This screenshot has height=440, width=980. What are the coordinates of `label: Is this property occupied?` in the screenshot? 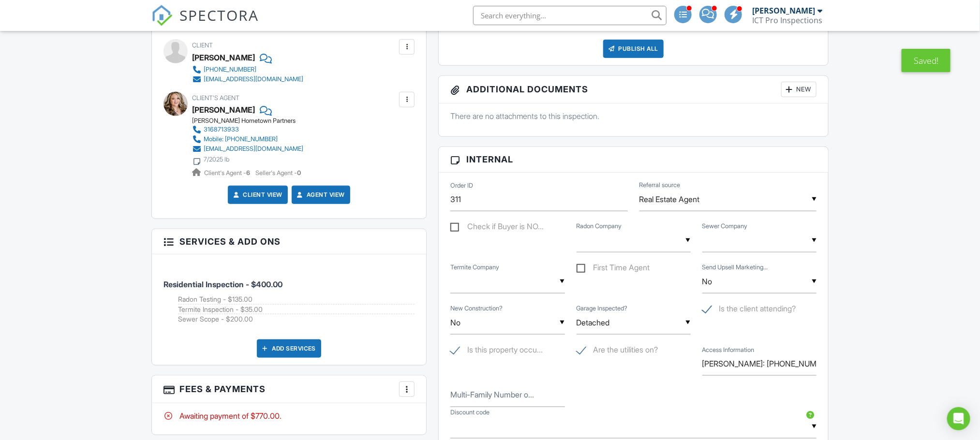 It's located at (496, 351).